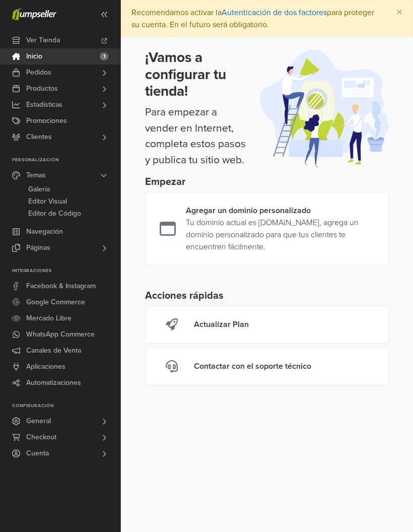  I want to click on span: Cuenta, so click(37, 454).